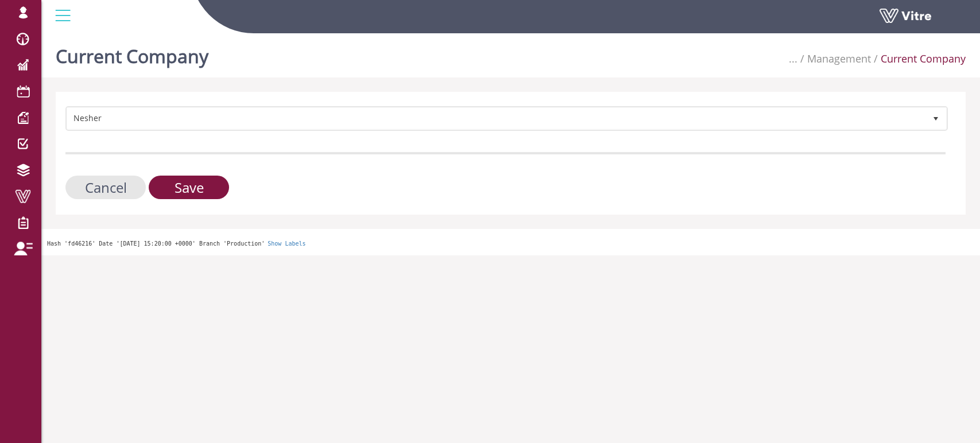  Describe the element at coordinates (834, 59) in the screenshot. I see `li: Management` at that location.